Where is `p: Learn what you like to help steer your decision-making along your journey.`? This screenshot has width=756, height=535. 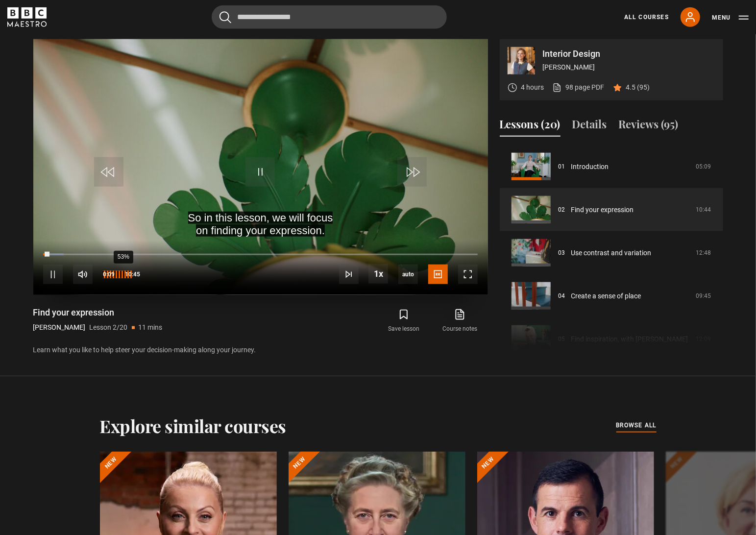 p: Learn what you like to help steer your decision-making along your journey. is located at coordinates (260, 350).